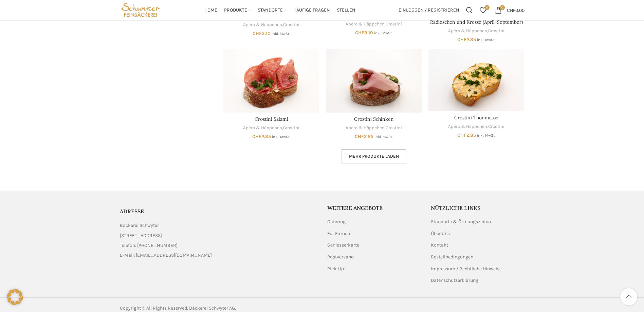 The height and width of the screenshot is (312, 644). What do you see at coordinates (211, 10) in the screenshot?
I see `a: Home` at bounding box center [211, 10].